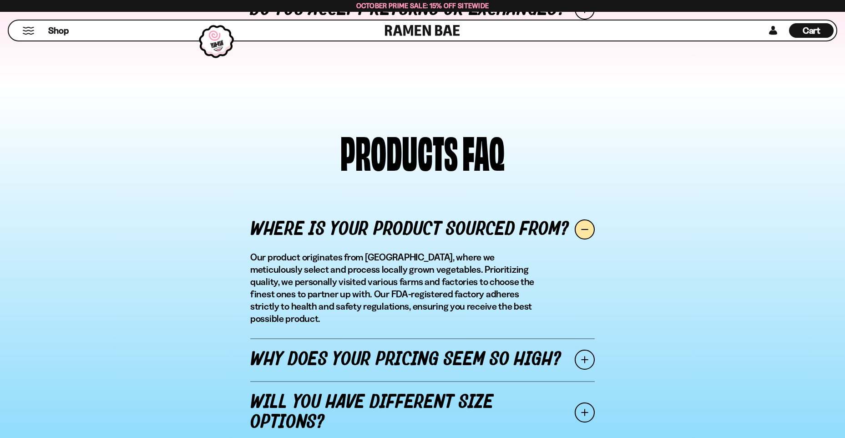 The width and height of the screenshot is (845, 438). I want to click on span: Shop, so click(58, 30).